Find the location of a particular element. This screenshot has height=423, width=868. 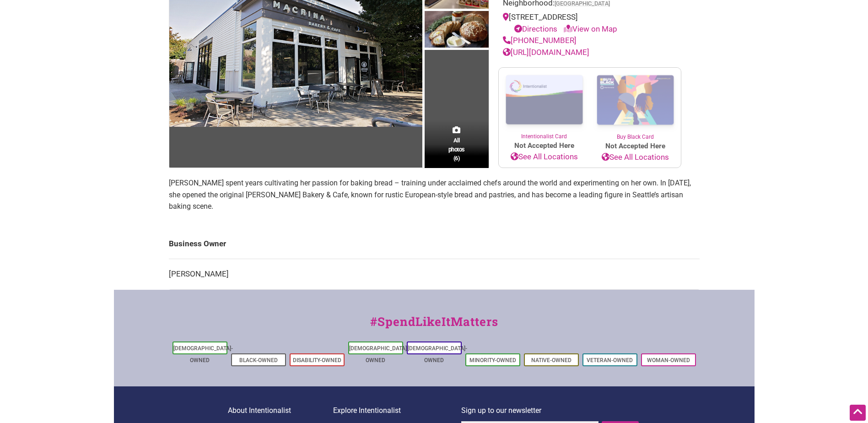

a: Buy Black Card is located at coordinates (635, 104).